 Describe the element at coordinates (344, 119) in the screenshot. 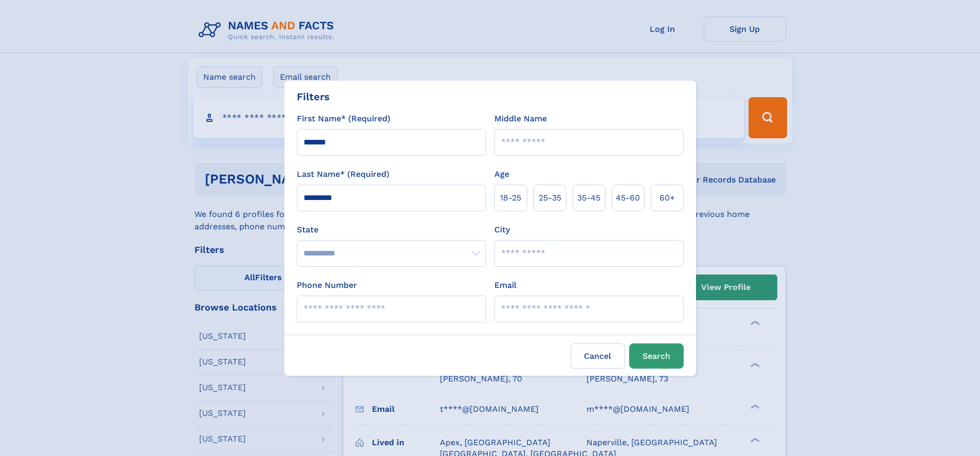

I see `label: First Name* (Required)` at that location.